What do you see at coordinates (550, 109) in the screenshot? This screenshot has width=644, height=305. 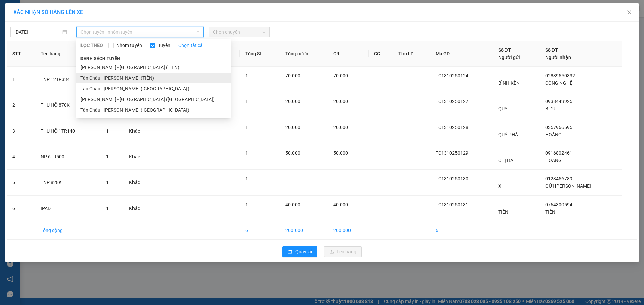 I see `span: BỮU` at bounding box center [550, 109].